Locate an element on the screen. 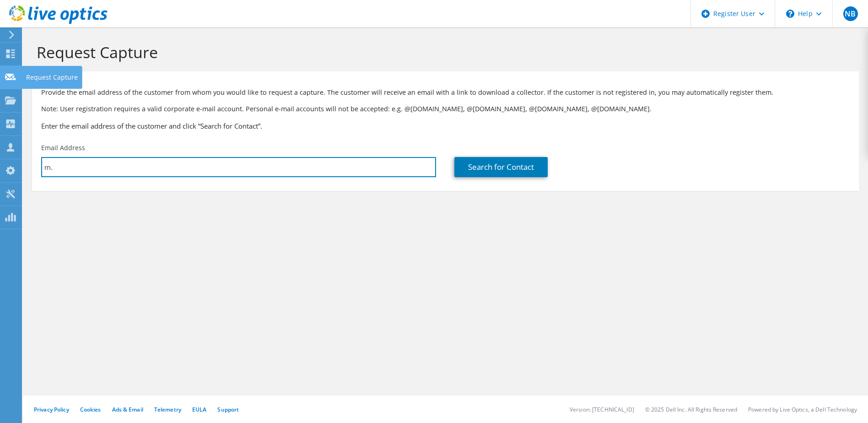  span: NB is located at coordinates (850, 14).